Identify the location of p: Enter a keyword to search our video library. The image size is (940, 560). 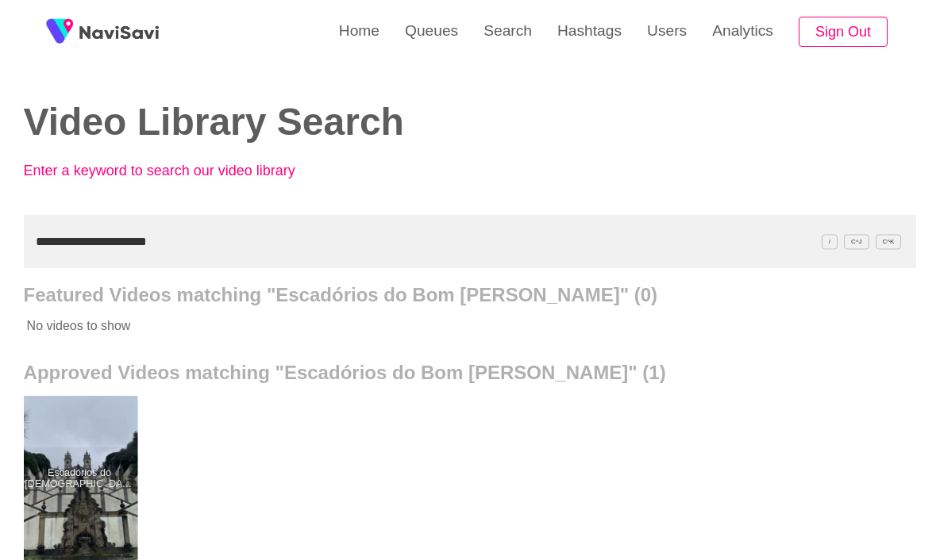
(198, 170).